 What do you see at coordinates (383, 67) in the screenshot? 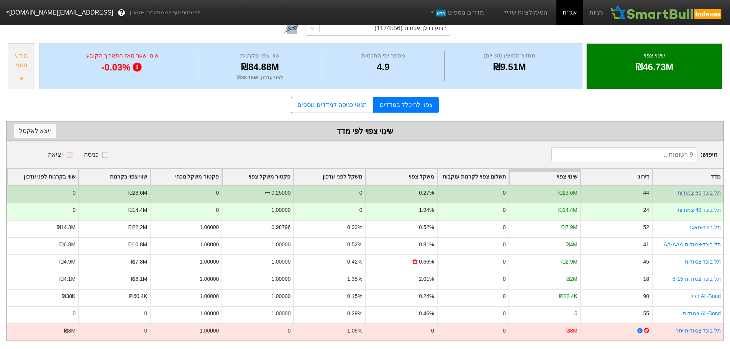
I see `div: 4.9` at bounding box center [383, 67].